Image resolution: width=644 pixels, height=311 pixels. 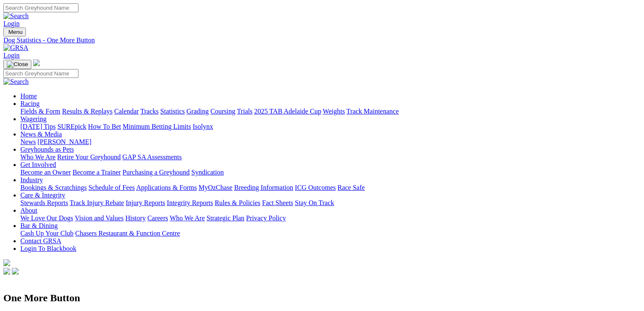 I want to click on a: Results & Replays, so click(x=87, y=111).